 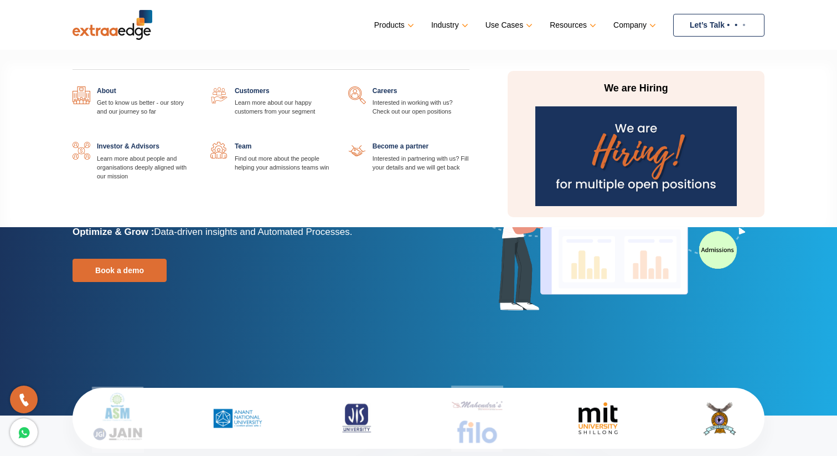 I want to click on a: Company, so click(x=633, y=25).